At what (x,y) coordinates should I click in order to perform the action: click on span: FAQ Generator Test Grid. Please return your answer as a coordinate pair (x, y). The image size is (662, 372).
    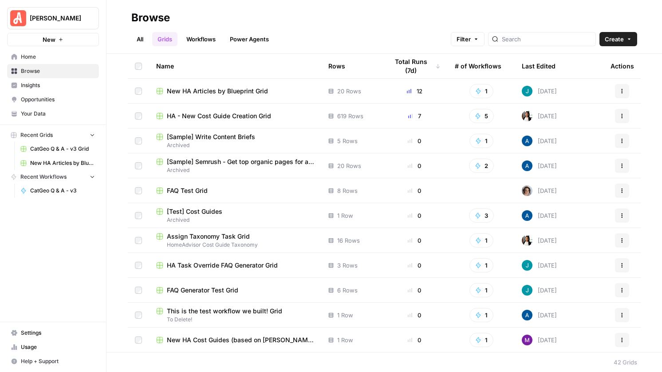
    Looking at the image, I should click on (202, 290).